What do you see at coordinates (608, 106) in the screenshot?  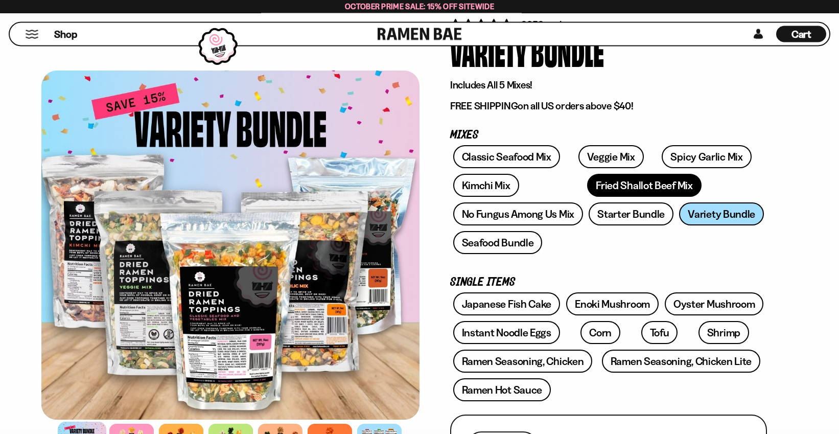 I see `p: on all US orders above $40!` at bounding box center [608, 106].